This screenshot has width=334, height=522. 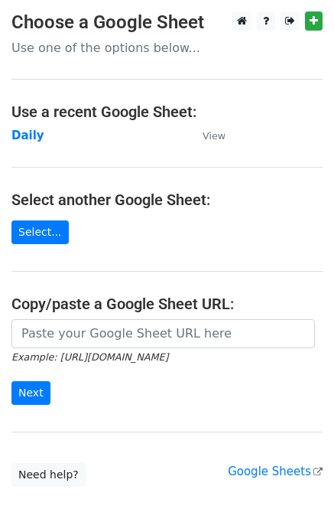 I want to click on strong: Daily, so click(x=28, y=135).